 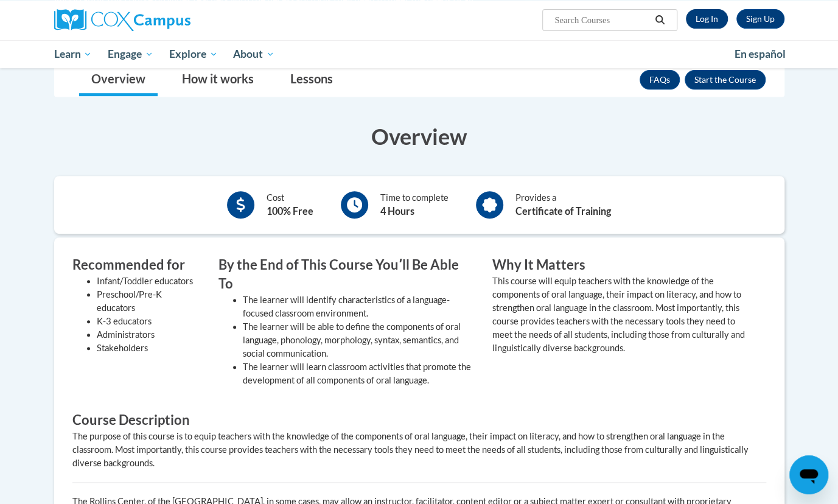 What do you see at coordinates (312, 80) in the screenshot?
I see `a: Lessons` at bounding box center [312, 80].